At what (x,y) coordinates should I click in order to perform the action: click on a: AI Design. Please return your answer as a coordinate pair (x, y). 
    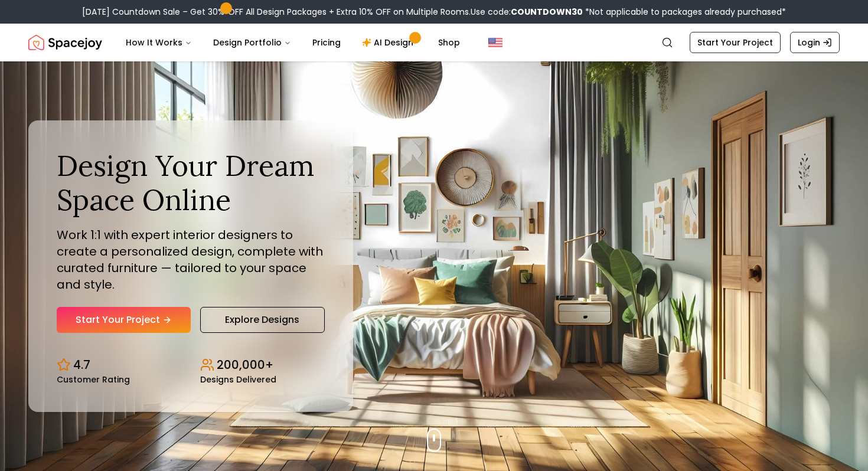
    Looking at the image, I should click on (389, 43).